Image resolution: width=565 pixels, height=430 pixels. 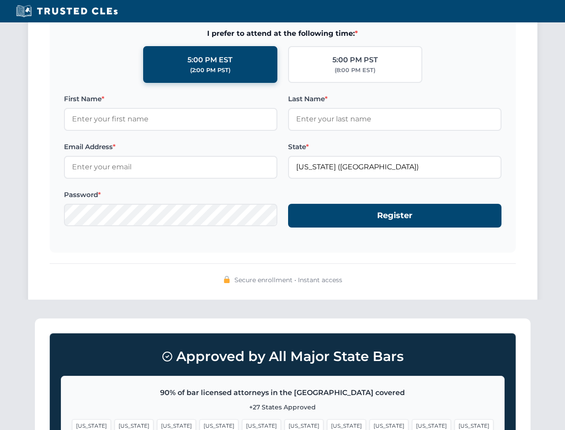 I want to click on label: First Name, so click(x=170, y=99).